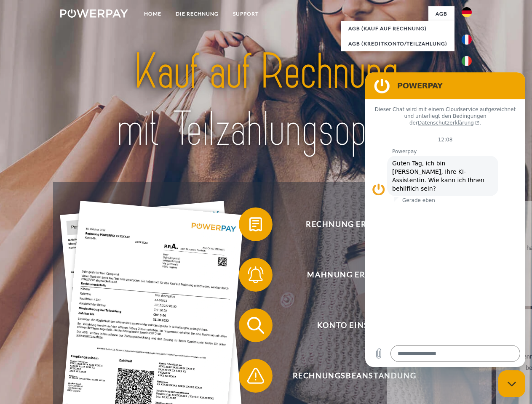 The width and height of the screenshot is (532, 404). Describe the element at coordinates (80, 43) in the screenshot. I see `p: Dieser Chat wird mit einem Cloudservice aufgezeichnet und unterliegt den Bedingungen der .` at that location.